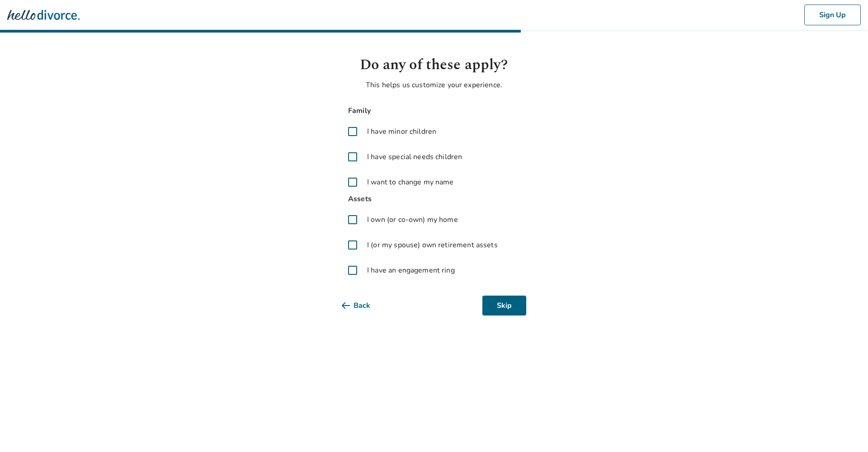  What do you see at coordinates (504, 305) in the screenshot?
I see `button: Skip` at bounding box center [504, 305].